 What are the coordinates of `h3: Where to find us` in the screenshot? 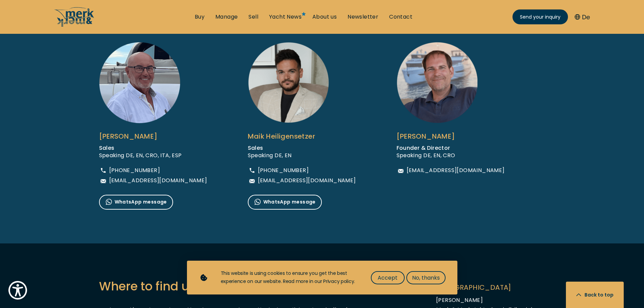 It's located at (234, 286).